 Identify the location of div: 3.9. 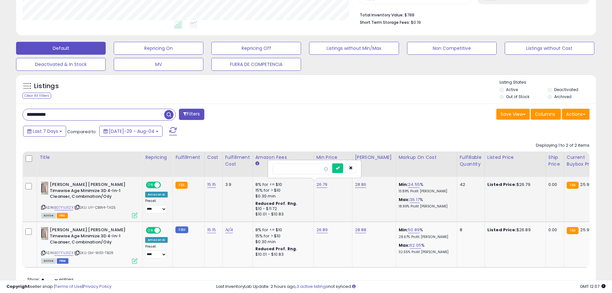
(236, 184).